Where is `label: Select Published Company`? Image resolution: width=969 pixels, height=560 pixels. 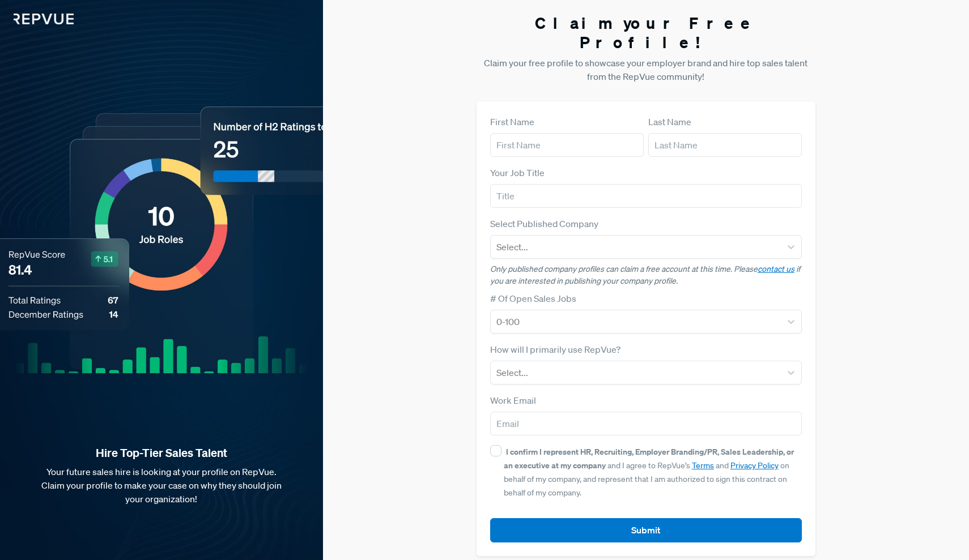 label: Select Published Company is located at coordinates (544, 224).